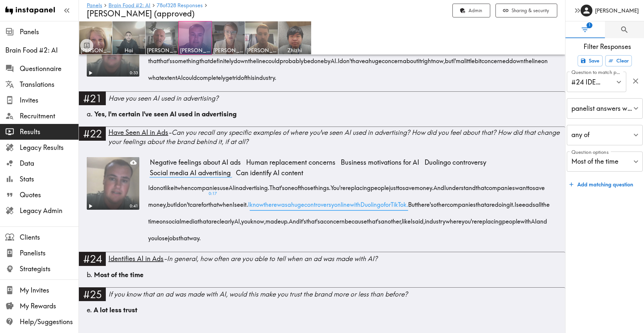  Describe the element at coordinates (49, 322) in the screenshot. I see `span: Help/Suggestions` at that location.